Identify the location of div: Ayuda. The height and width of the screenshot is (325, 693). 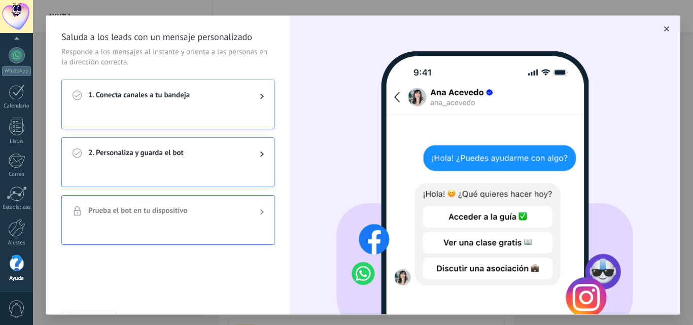
(17, 278).